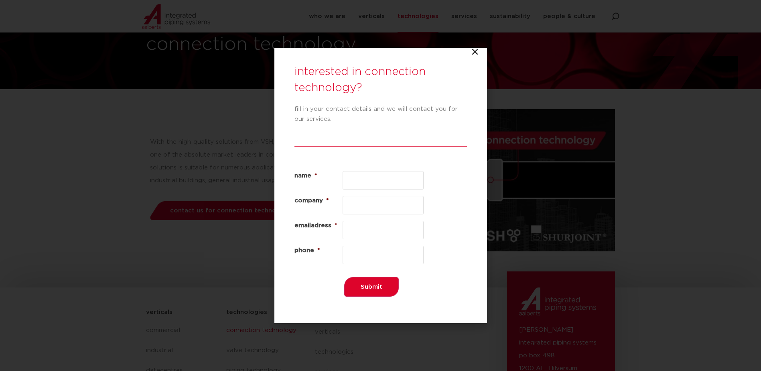 The width and height of the screenshot is (761, 371). I want to click on label: phone, so click(319, 250).